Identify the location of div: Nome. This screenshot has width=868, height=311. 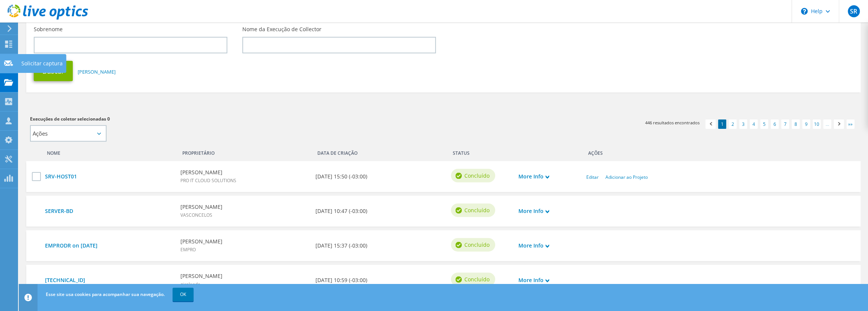
(109, 151).